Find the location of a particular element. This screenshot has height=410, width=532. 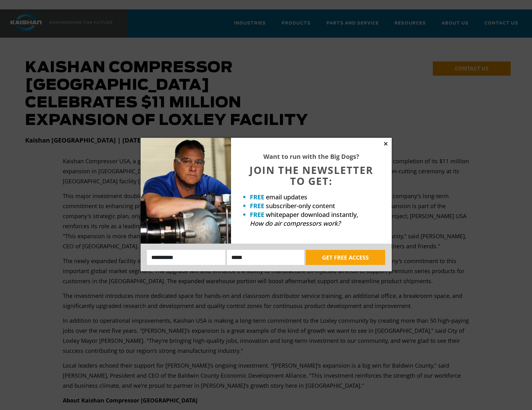

em: How do air compressors work? is located at coordinates (295, 223).